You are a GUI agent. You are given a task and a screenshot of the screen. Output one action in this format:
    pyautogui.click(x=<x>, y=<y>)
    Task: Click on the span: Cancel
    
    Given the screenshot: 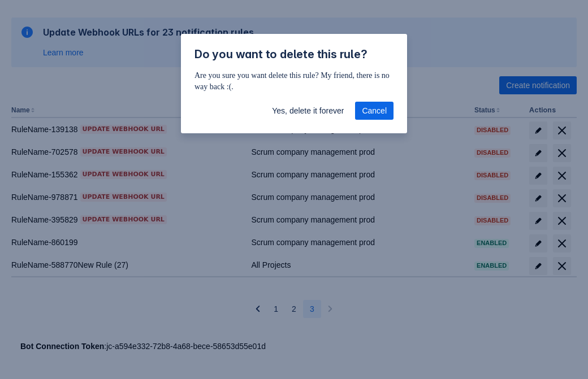 What is the action you would take?
    pyautogui.click(x=374, y=110)
    